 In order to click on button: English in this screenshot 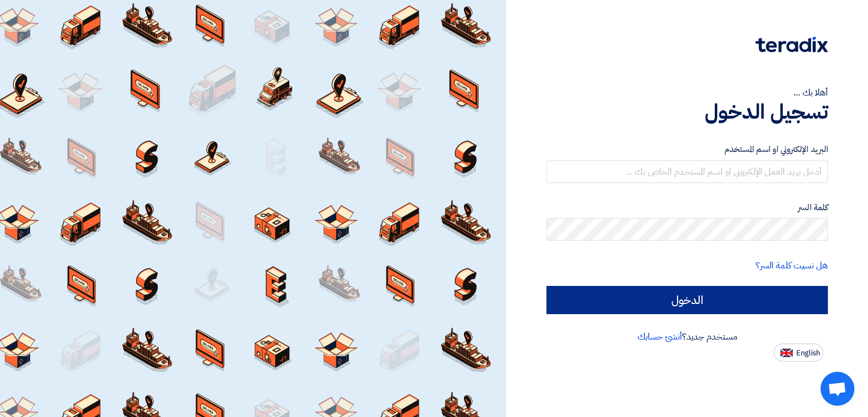, I will do `click(798, 353)`.